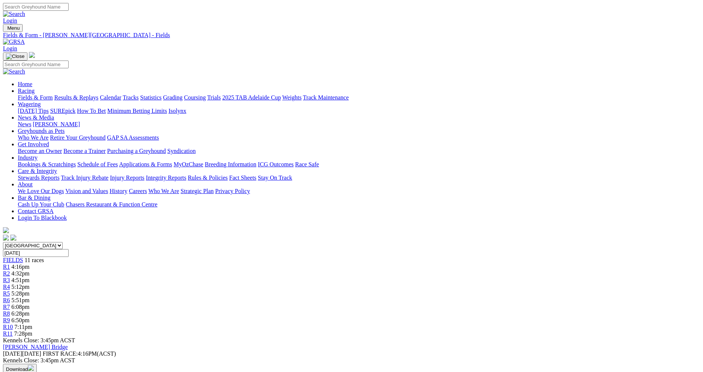 This screenshot has height=372, width=703. I want to click on div: Greyhounds as Pets, so click(359, 138).